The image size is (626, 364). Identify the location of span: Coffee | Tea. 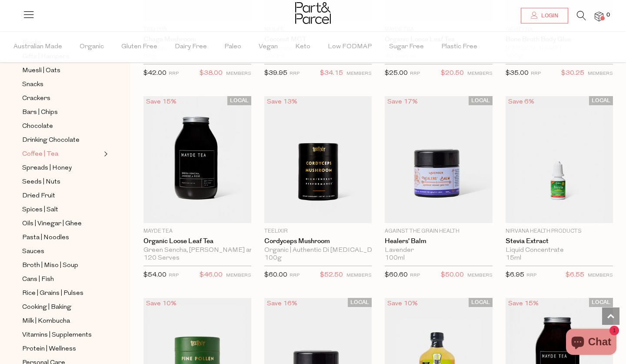
(40, 155).